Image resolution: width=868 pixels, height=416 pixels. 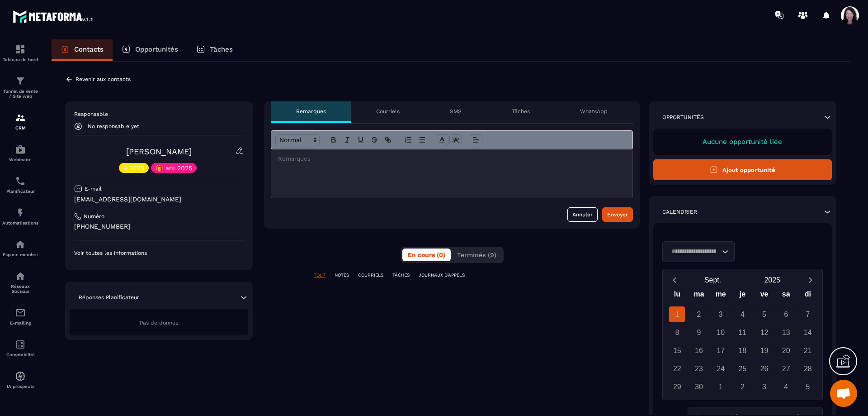 I want to click on p: No responsable yet, so click(x=114, y=126).